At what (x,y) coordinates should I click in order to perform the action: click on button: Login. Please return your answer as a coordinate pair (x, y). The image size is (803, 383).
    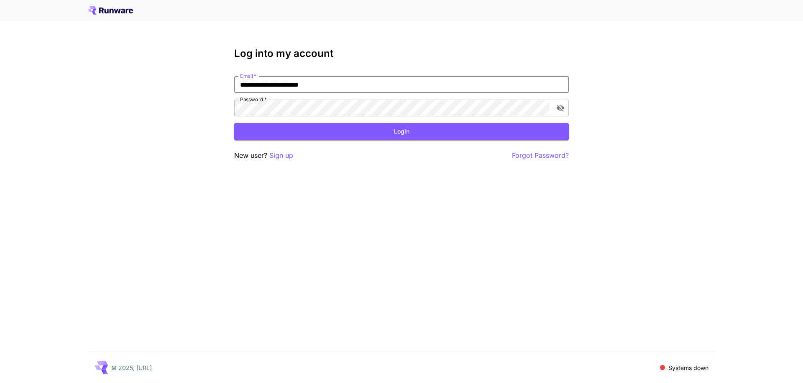
    Looking at the image, I should click on (401, 131).